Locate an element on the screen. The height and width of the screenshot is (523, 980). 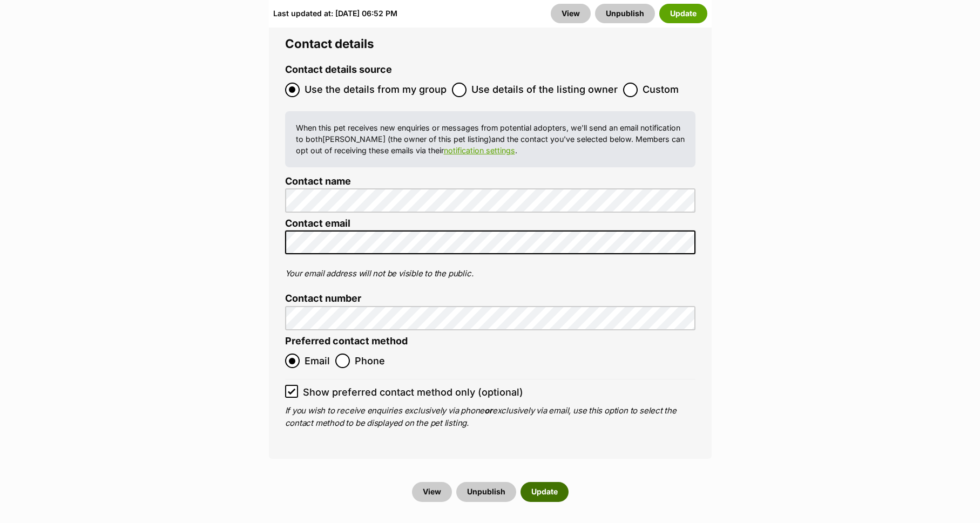
b: or is located at coordinates (488, 410).